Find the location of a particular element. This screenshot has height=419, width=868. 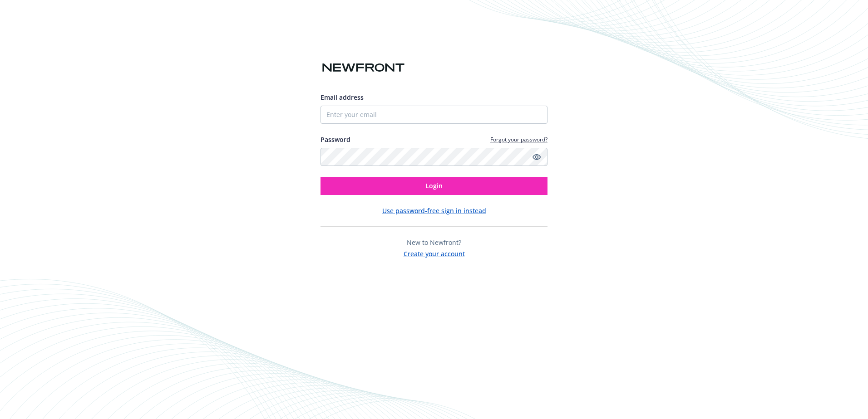

button: Create your account is located at coordinates (434, 252).